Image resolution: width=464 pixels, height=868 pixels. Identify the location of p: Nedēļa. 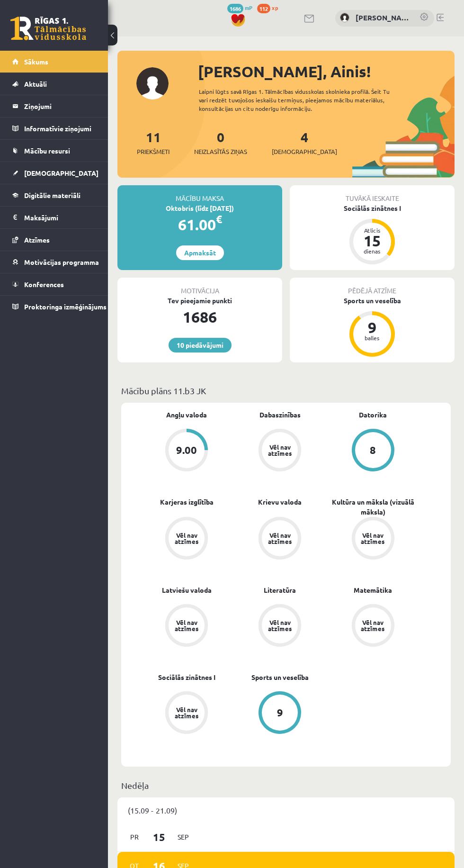
(286, 785).